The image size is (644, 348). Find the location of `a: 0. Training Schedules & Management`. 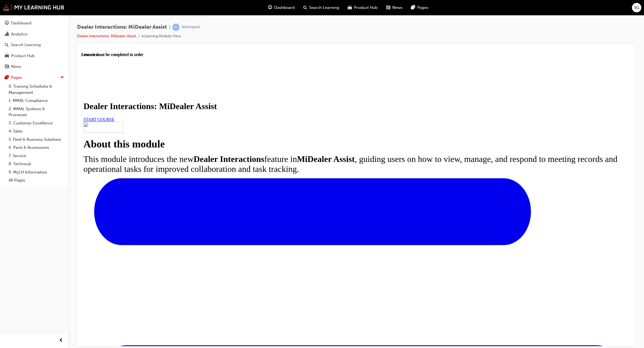

a: 0. Training Schedules & Management is located at coordinates (36, 90).